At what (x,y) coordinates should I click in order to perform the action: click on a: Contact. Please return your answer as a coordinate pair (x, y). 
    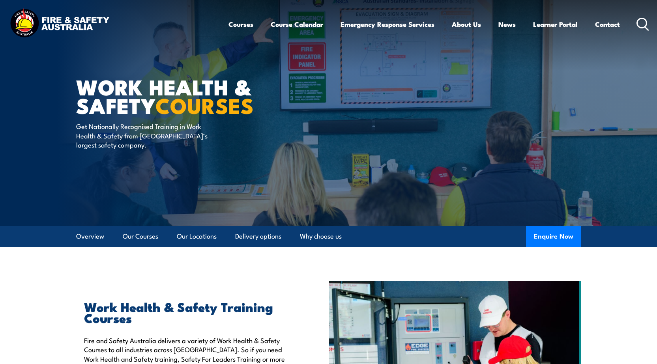
    Looking at the image, I should click on (607, 24).